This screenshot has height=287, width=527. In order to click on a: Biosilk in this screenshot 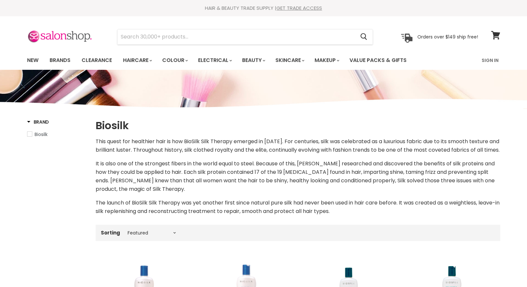, I will do `click(57, 134)`.